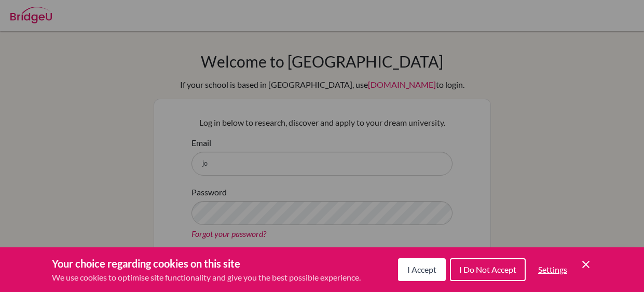 The width and height of the screenshot is (644, 292). Describe the element at coordinates (553, 269) in the screenshot. I see `button: Settings` at that location.